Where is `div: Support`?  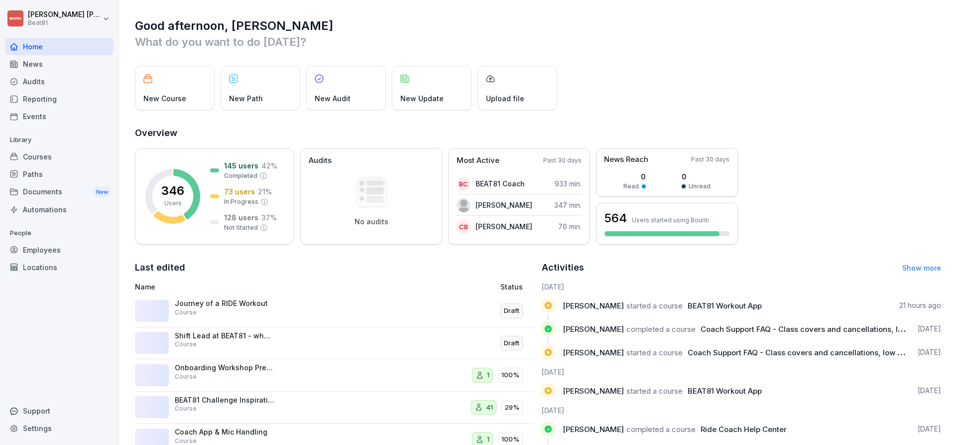 div: Support is located at coordinates (59, 410).